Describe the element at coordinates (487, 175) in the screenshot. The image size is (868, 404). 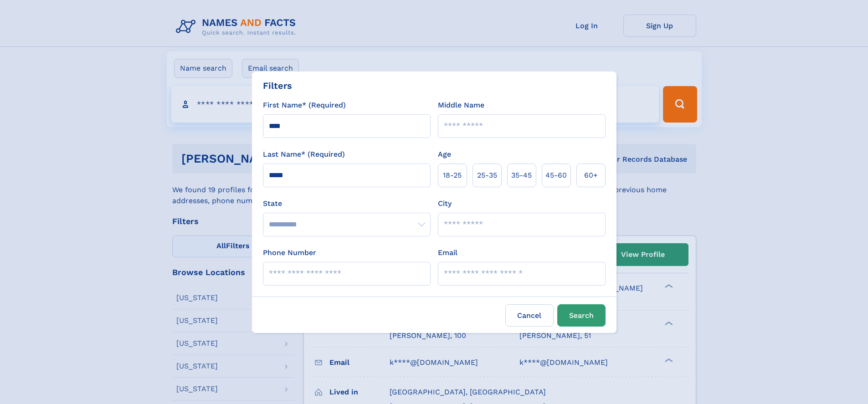
I see `span: 25‑35` at that location.